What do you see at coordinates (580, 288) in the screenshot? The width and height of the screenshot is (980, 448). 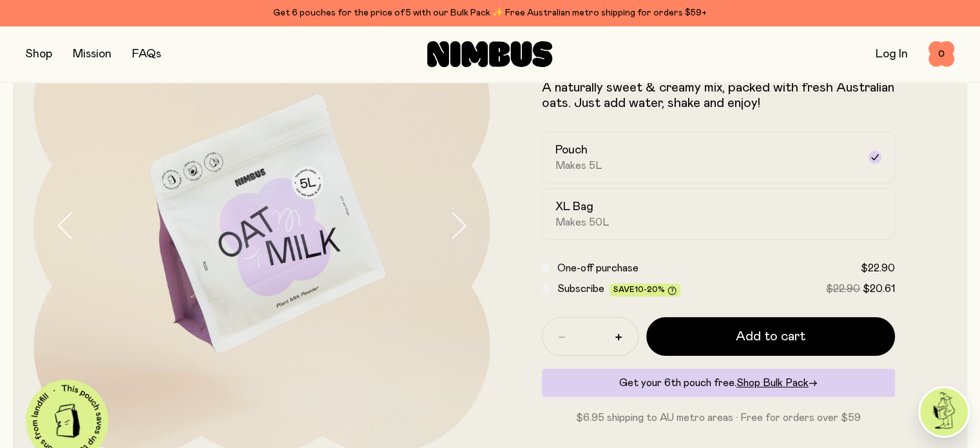 I see `span: Subscribe` at bounding box center [580, 288].